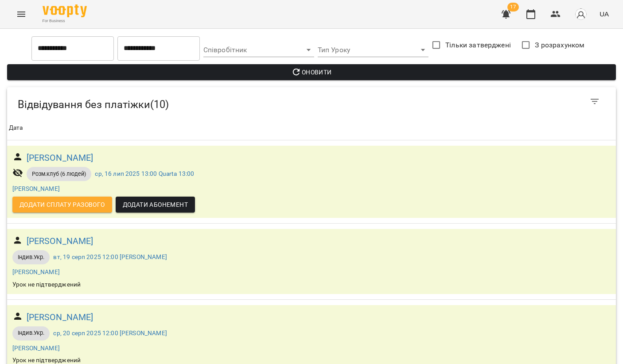  What do you see at coordinates (46, 285) in the screenshot?
I see `div: Урок не підтверджений` at bounding box center [46, 285].